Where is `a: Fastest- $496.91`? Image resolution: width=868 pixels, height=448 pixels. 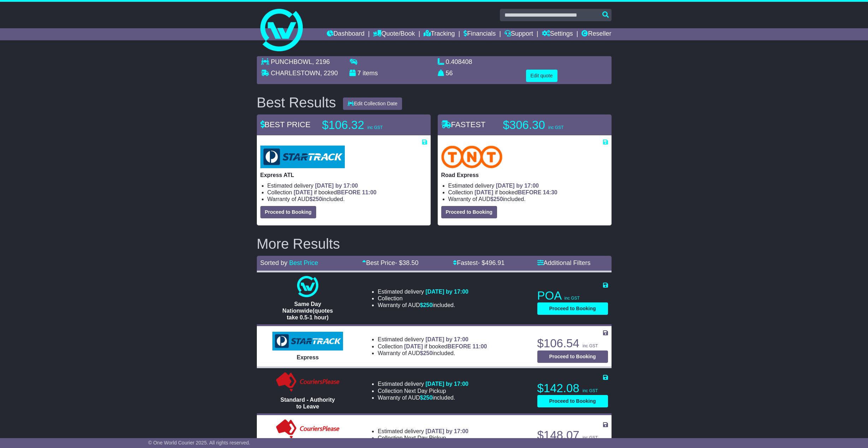 a: Fastest- $496.91 is located at coordinates (479, 263).